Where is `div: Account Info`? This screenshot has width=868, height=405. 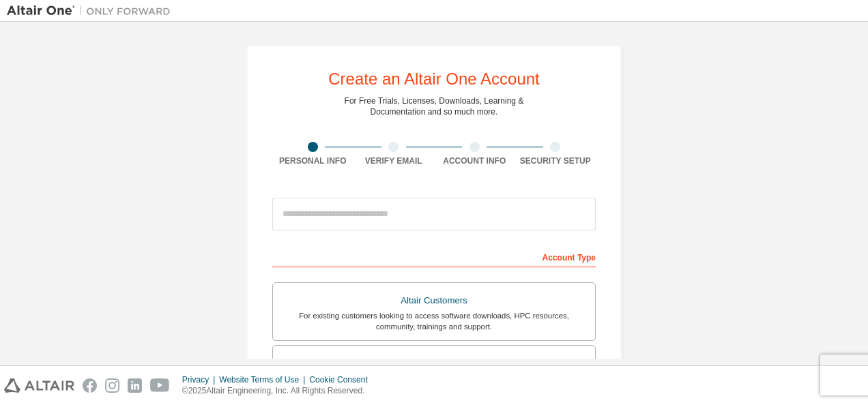 div: Account Info is located at coordinates (474, 161).